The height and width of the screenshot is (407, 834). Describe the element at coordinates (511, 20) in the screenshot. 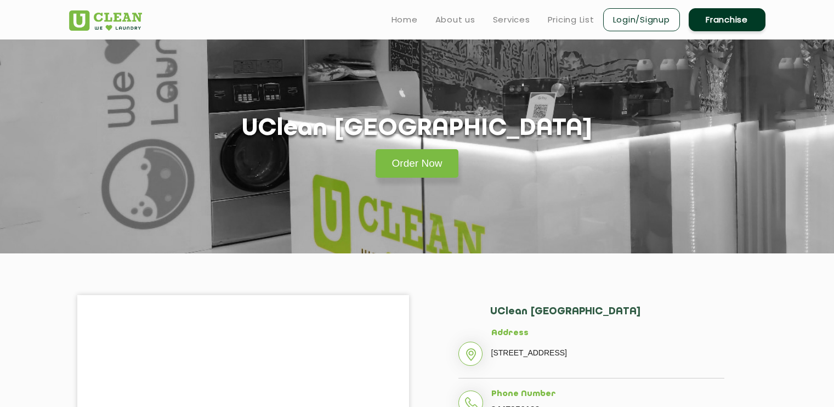

I see `a: Services` at that location.